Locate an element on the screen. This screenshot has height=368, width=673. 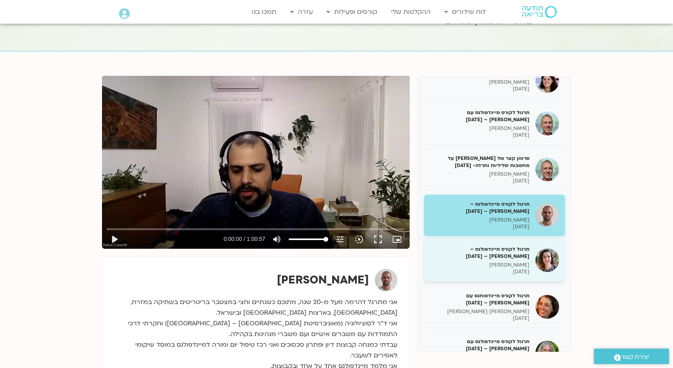
img: תודעה בריאה is located at coordinates (539, 12).